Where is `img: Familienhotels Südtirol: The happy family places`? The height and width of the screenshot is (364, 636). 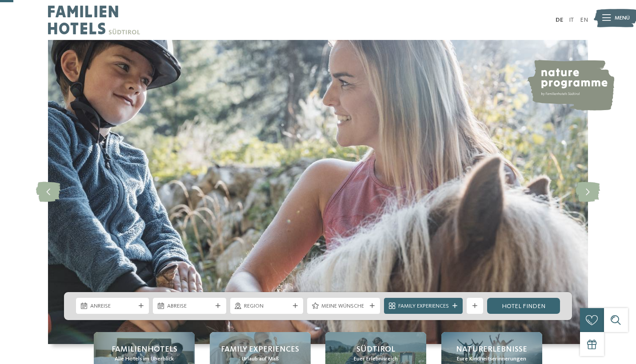 img: Familienhotels Südtirol: The happy family places is located at coordinates (318, 192).